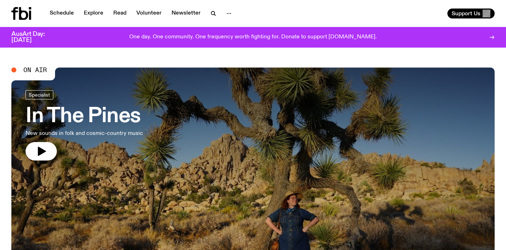 The image size is (506, 250). I want to click on span: Support Us, so click(466, 13).